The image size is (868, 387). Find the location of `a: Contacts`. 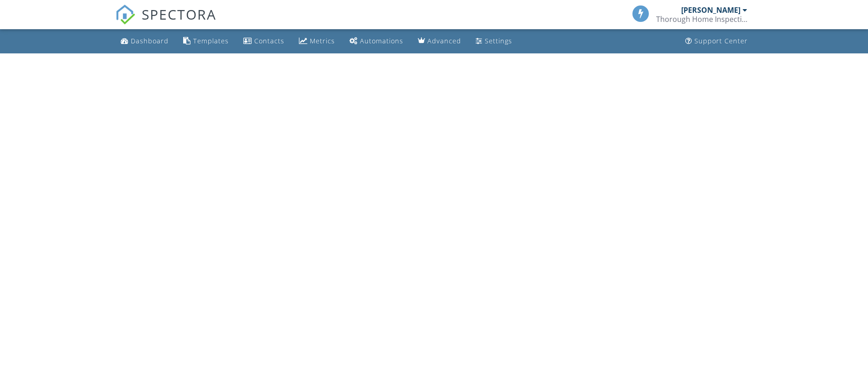

a: Contacts is located at coordinates (264, 41).